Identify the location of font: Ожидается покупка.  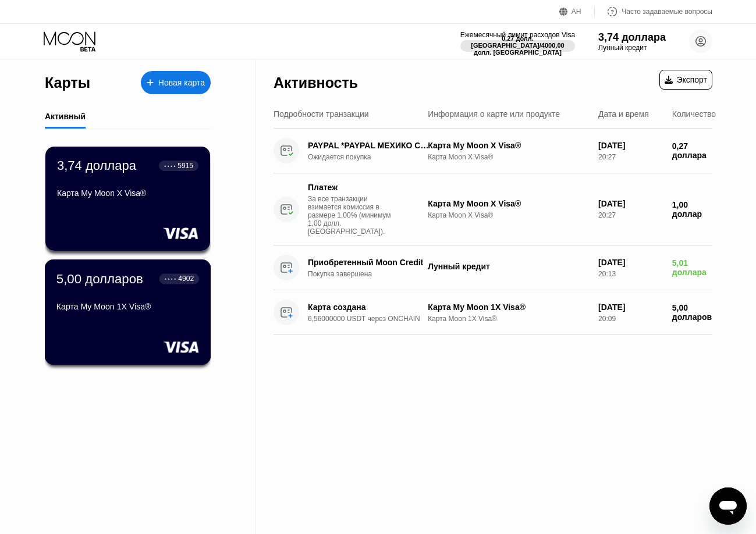
(339, 157).